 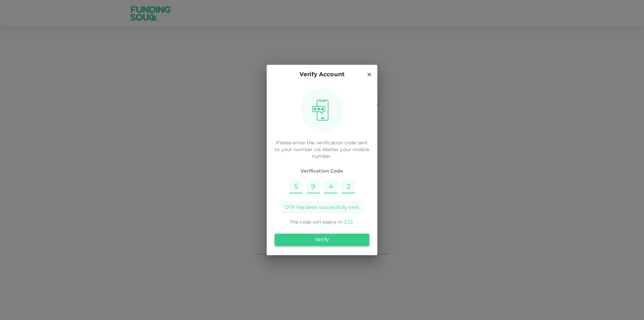 What do you see at coordinates (322, 75) in the screenshot?
I see `p: Verify Account` at bounding box center [322, 75].